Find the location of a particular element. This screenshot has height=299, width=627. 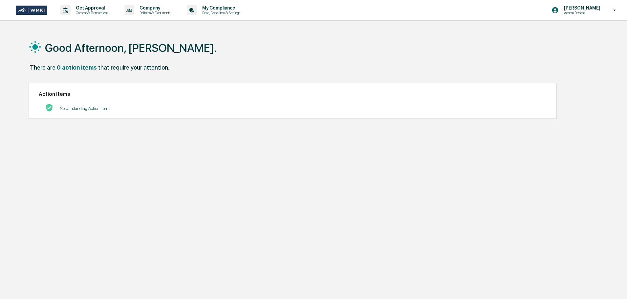

p: Content & Transactions is located at coordinates (91, 13).